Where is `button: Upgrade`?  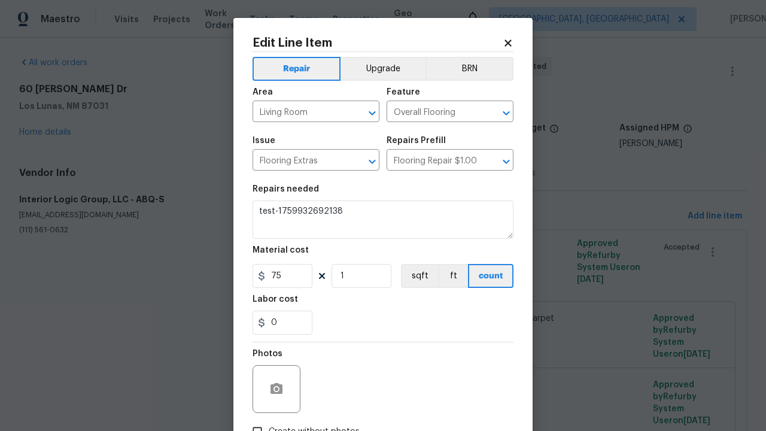 button: Upgrade is located at coordinates (383, 69).